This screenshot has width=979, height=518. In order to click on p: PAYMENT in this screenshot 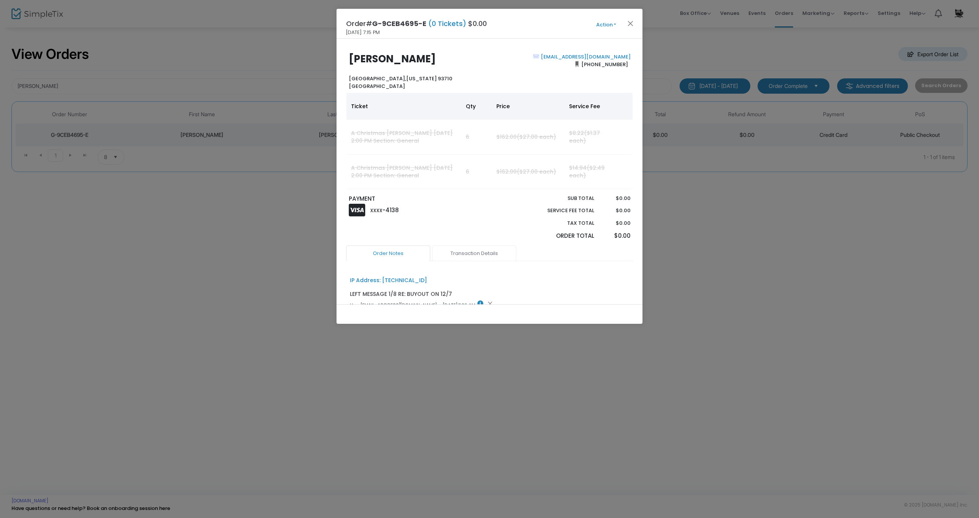, I will do `click(417, 199)`.